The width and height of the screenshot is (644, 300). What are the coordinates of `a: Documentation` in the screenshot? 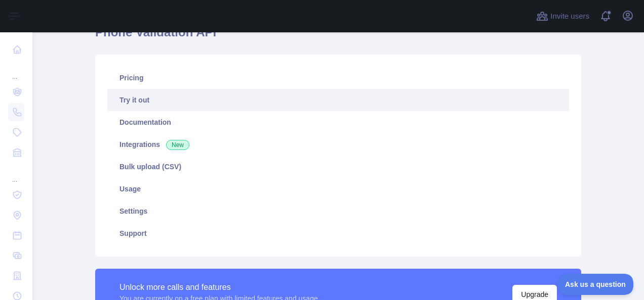 It's located at (338, 122).